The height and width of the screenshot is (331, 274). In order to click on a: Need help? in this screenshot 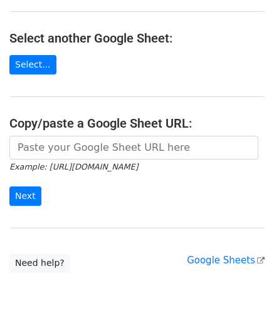, I will do `click(39, 263)`.